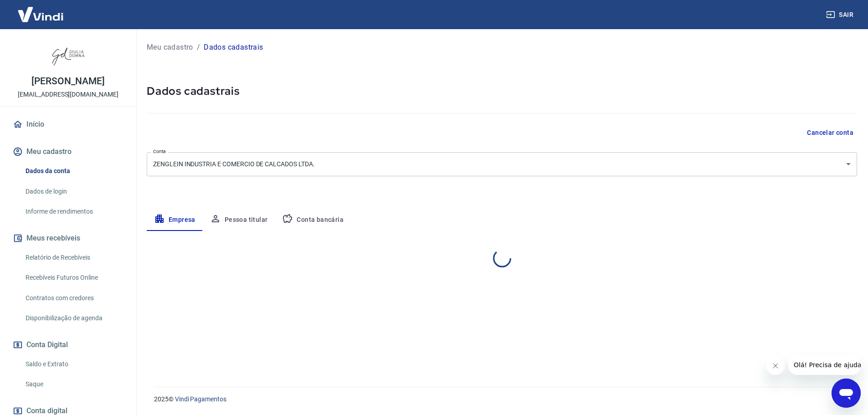 The height and width of the screenshot is (415, 868). What do you see at coordinates (313, 220) in the screenshot?
I see `button: Conta bancária` at bounding box center [313, 220].